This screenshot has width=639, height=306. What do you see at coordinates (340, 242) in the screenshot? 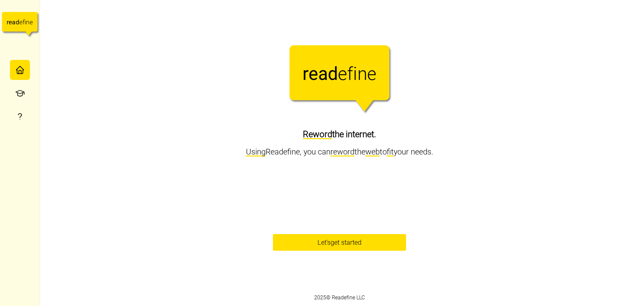
I see `span: Let's` at bounding box center [340, 242].